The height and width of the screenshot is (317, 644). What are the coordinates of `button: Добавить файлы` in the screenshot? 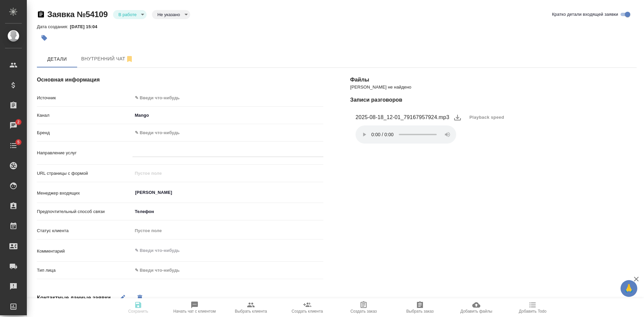 It's located at (476, 308).